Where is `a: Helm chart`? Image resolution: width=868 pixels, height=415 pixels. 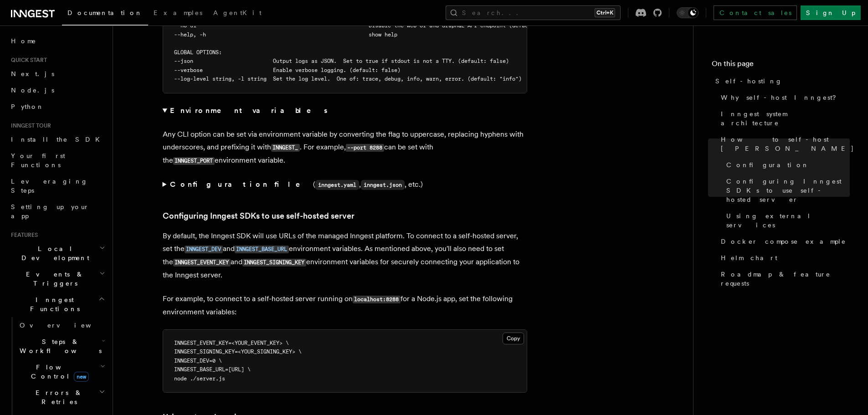 a: Helm chart is located at coordinates (784, 258).